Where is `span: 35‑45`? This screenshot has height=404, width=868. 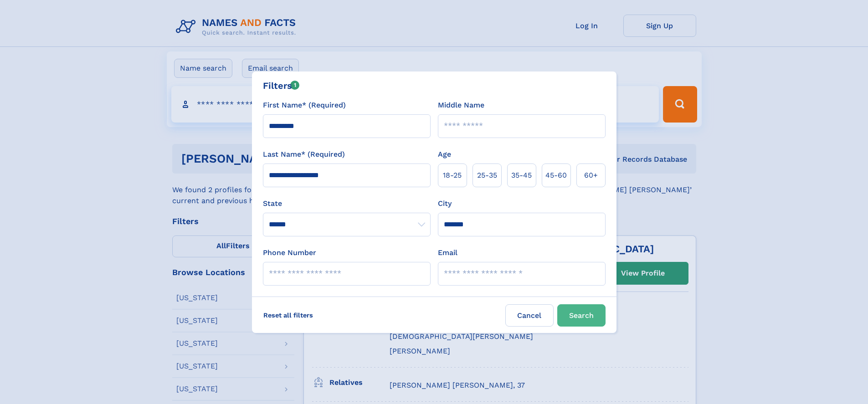
span: 35‑45 is located at coordinates (521, 176).